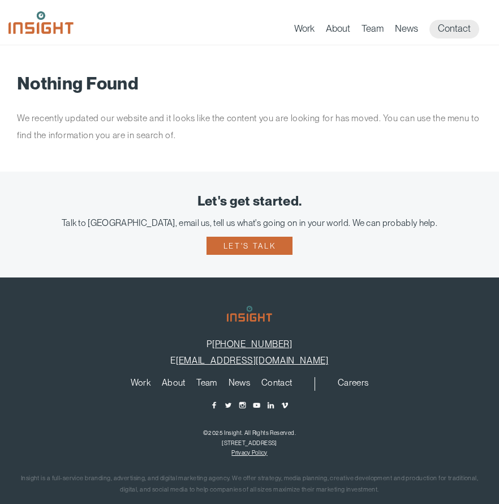  What do you see at coordinates (250, 360) in the screenshot?
I see `p: E` at bounding box center [250, 360].